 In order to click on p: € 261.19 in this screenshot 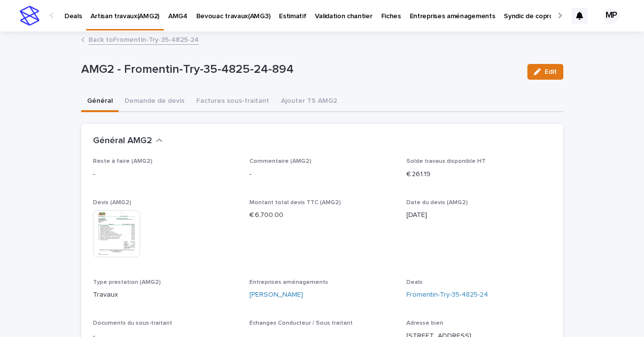, I will do `click(479, 174)`.